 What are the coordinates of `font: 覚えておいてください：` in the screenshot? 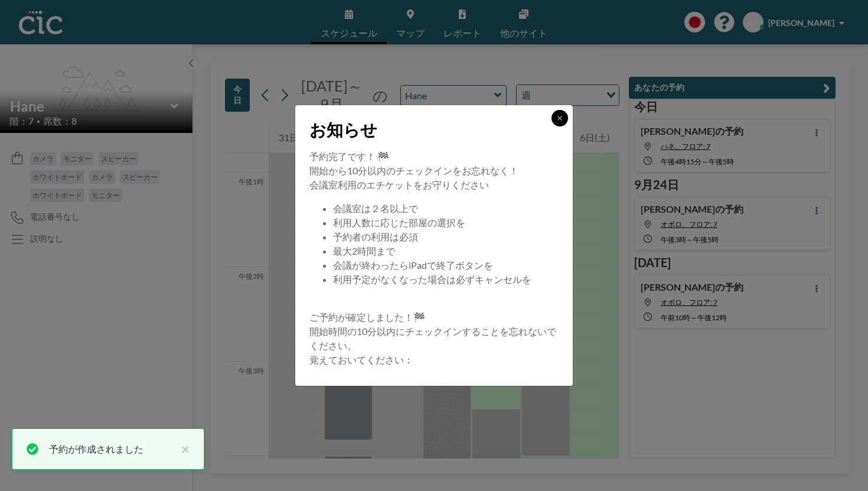 It's located at (361, 359).